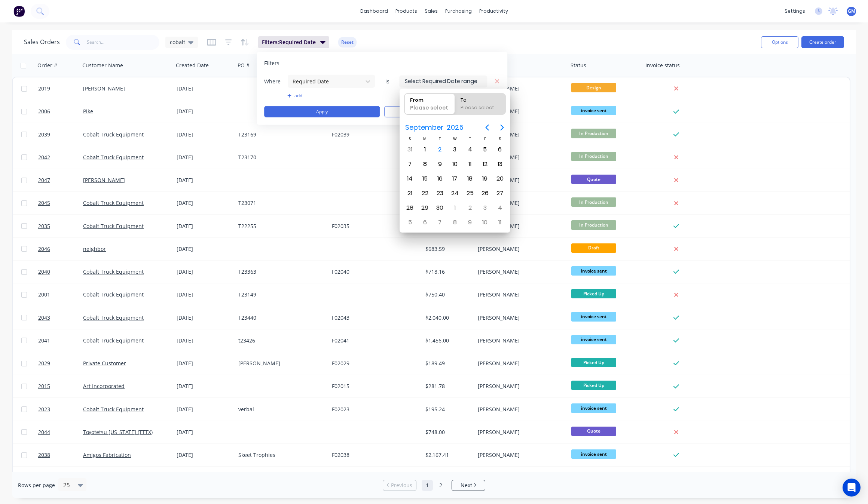 This screenshot has height=504, width=868. Describe the element at coordinates (374, 11) in the screenshot. I see `a: dashboard` at that location.